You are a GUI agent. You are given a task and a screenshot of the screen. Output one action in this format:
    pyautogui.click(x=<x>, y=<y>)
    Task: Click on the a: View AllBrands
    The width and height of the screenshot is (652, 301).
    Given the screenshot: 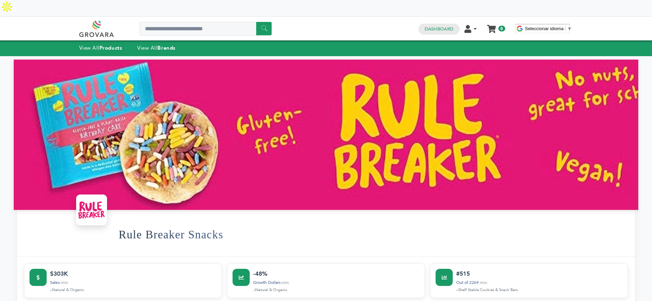 What is the action you would take?
    pyautogui.click(x=156, y=48)
    